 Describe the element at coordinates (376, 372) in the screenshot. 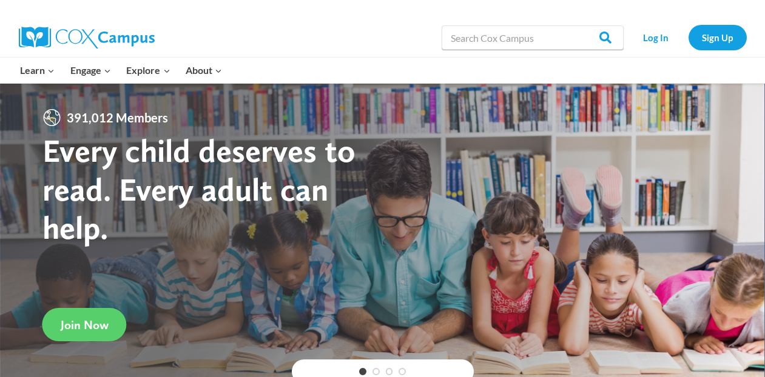

I see `a: 2` at that location.